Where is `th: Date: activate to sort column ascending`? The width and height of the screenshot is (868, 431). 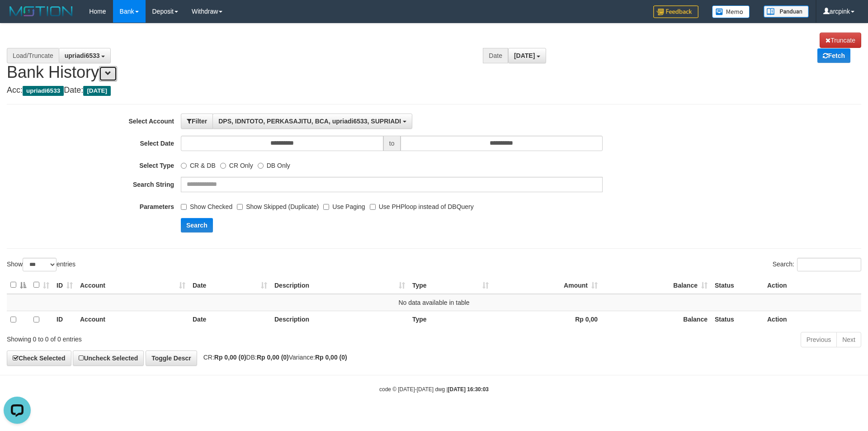 th: Date: activate to sort column ascending is located at coordinates (230, 285).